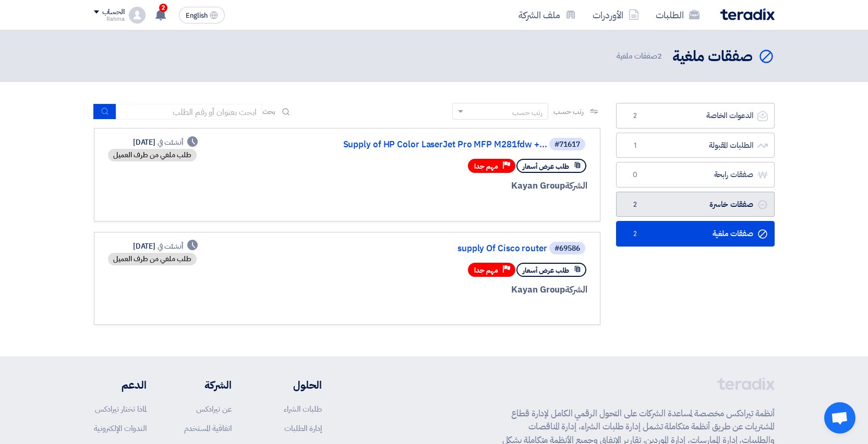  Describe the element at coordinates (120, 385) in the screenshot. I see `li: الدعم` at that location.